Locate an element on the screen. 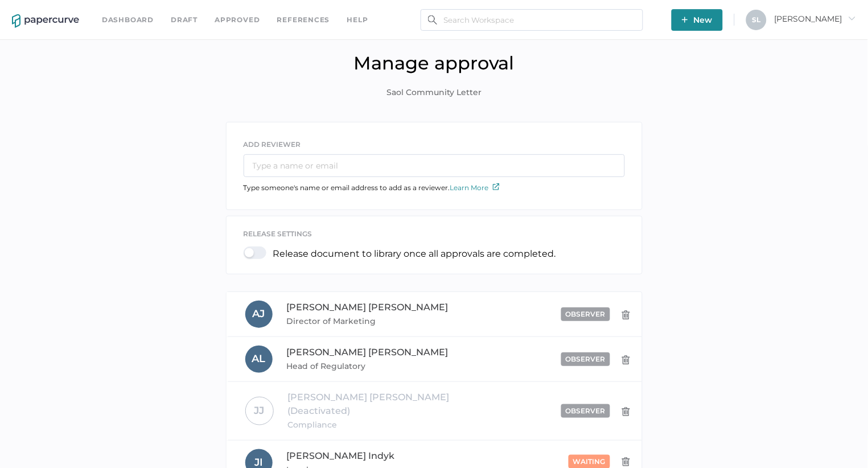 This screenshot has height=468, width=868. a: Draft is located at coordinates (184, 20).